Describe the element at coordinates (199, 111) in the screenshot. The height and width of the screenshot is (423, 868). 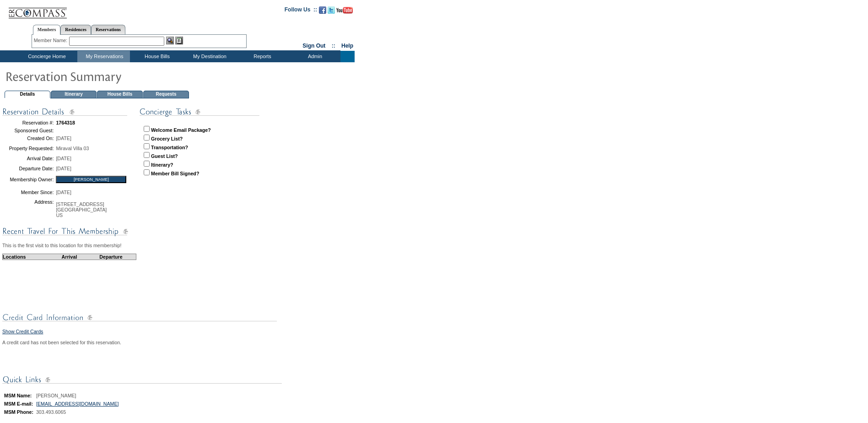
I see `img: subTtlConTasks.gif` at that location.